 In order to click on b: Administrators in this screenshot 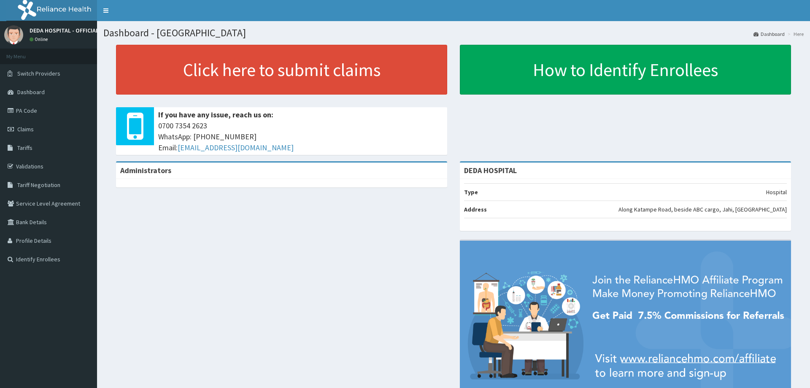, I will do `click(146, 170)`.